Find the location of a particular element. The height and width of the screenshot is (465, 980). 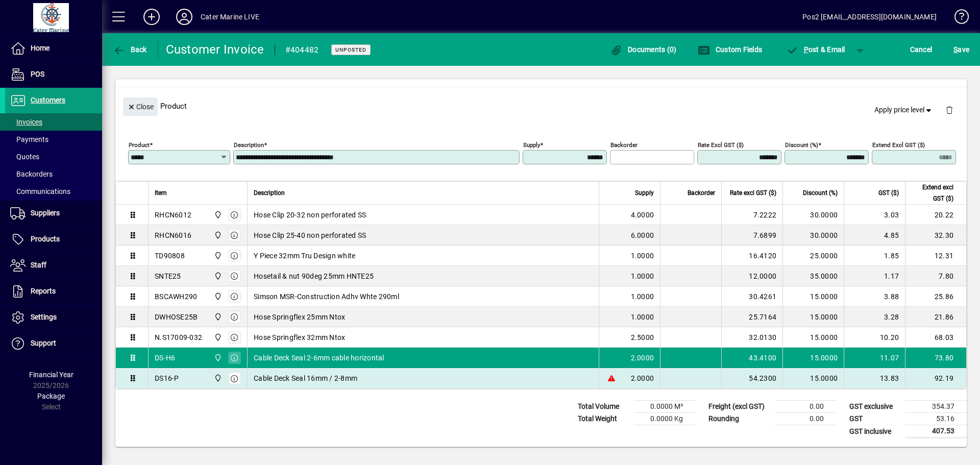

a: Backorders is located at coordinates (53, 174).